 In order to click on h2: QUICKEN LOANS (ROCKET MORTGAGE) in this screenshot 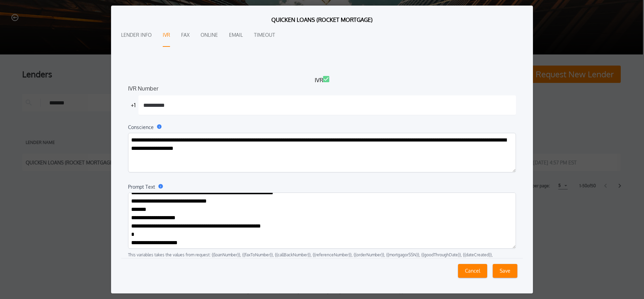, I will do `click(322, 20)`.